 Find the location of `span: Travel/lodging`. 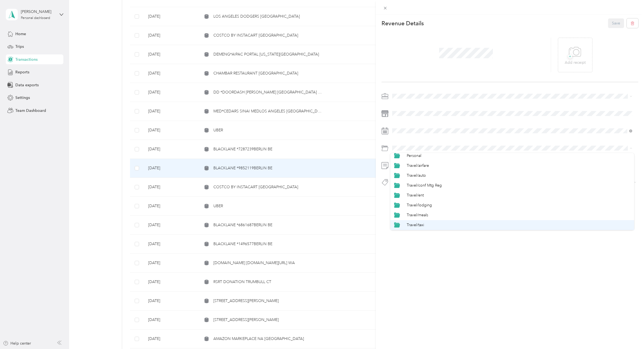

span: Travel/lodging is located at coordinates (419, 205).